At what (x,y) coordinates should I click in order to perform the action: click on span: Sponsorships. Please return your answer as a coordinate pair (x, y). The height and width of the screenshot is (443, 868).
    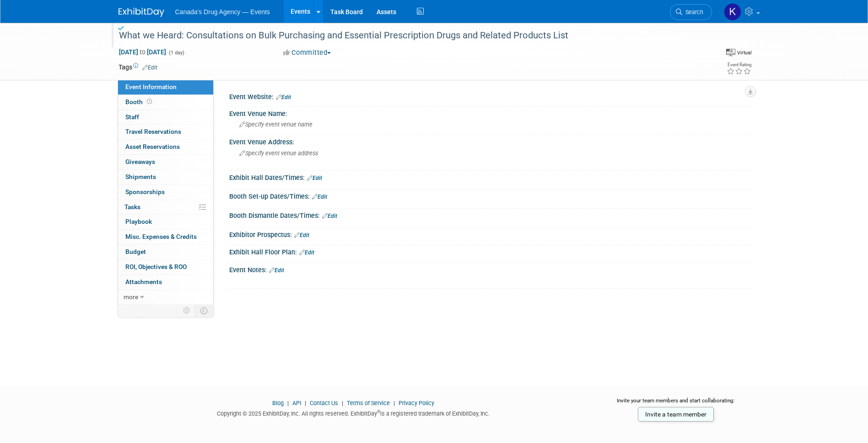
    Looking at the image, I should click on (145, 192).